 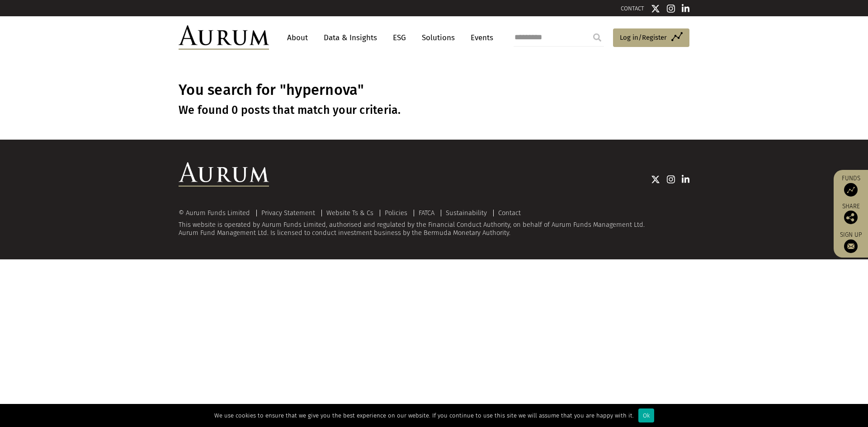 I want to click on a: Contact, so click(x=509, y=212).